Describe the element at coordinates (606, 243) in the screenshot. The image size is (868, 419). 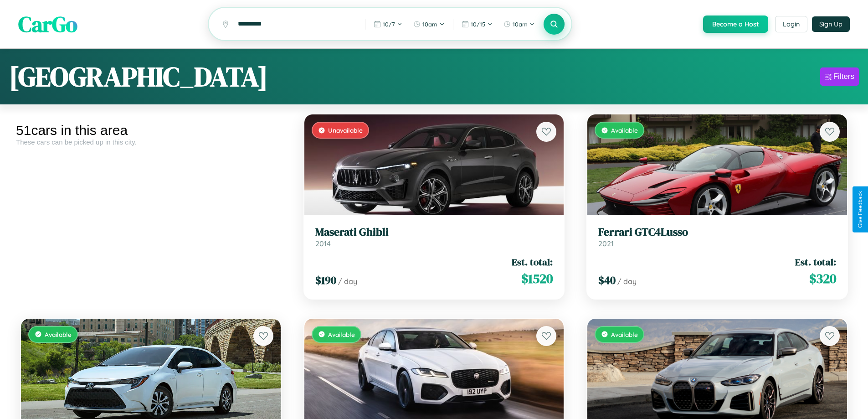
I see `span: 2021` at that location.